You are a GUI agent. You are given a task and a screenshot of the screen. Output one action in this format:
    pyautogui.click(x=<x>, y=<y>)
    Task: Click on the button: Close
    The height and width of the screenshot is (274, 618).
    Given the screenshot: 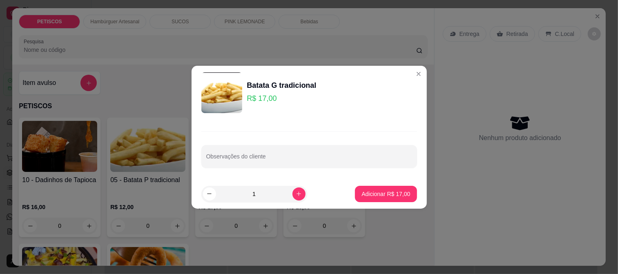 What is the action you would take?
    pyautogui.click(x=418, y=74)
    